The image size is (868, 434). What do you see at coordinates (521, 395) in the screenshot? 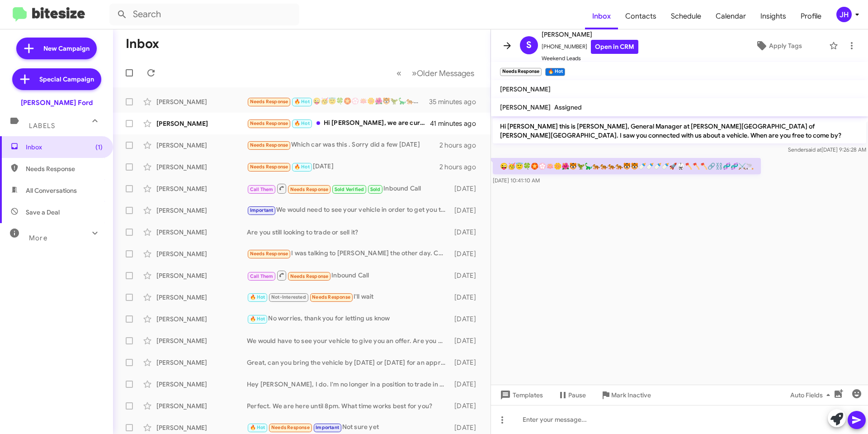
I see `button: Templates` at bounding box center [521, 395].